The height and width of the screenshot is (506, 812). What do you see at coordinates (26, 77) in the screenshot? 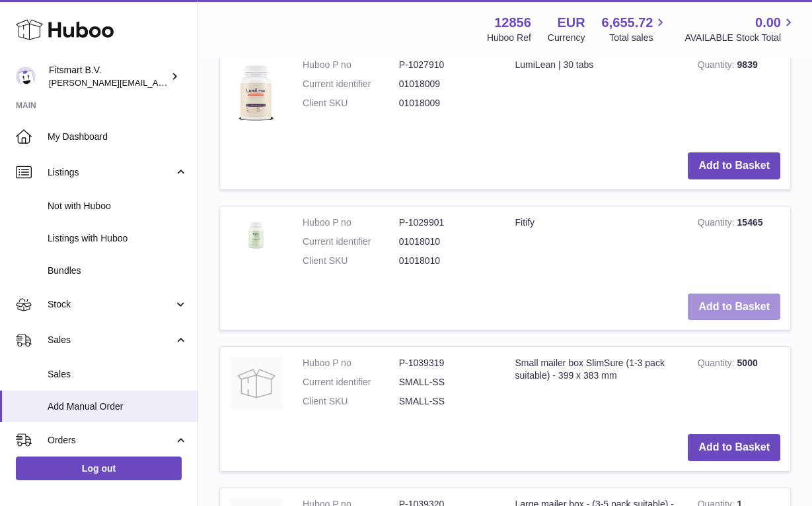
I see `img: jonathan@leaderoo.com` at bounding box center [26, 77].